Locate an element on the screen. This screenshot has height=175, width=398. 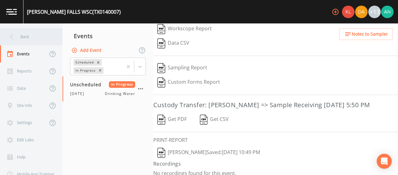
div: Remove Scheduled is located at coordinates (98, 62).